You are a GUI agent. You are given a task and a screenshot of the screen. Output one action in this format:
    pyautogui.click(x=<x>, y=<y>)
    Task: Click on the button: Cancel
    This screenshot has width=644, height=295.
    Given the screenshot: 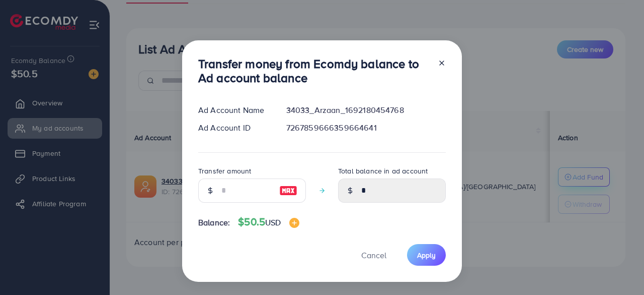 What is the action you would take?
    pyautogui.click(x=374, y=254)
    